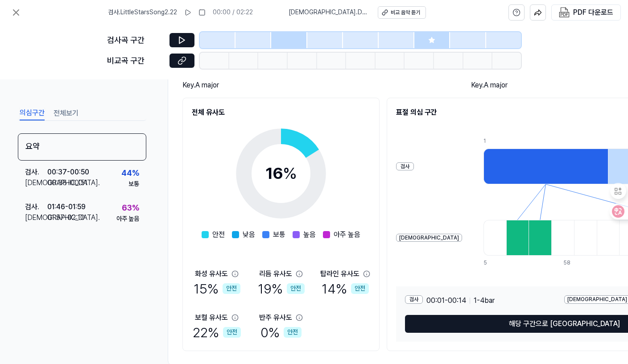 Image resolution: width=628 pixels, height=364 pixels. What do you see at coordinates (276, 274) in the screenshot?
I see `div: 리듬 유사도` at bounding box center [276, 274].